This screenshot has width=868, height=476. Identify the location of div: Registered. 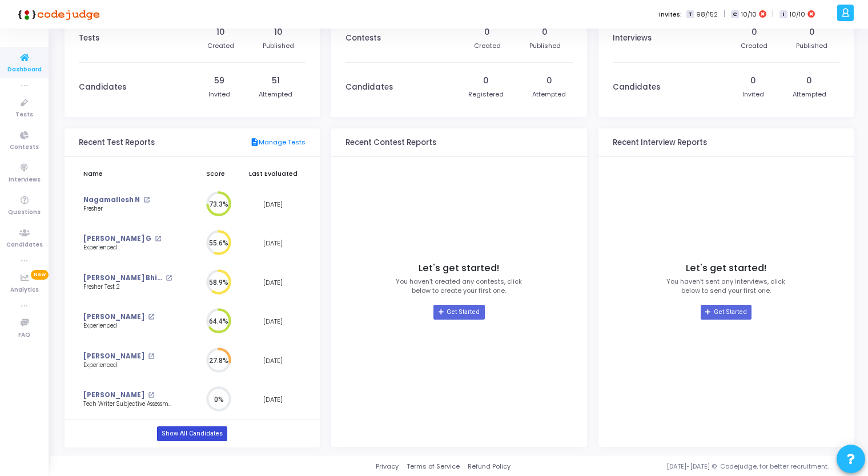
(486, 94).